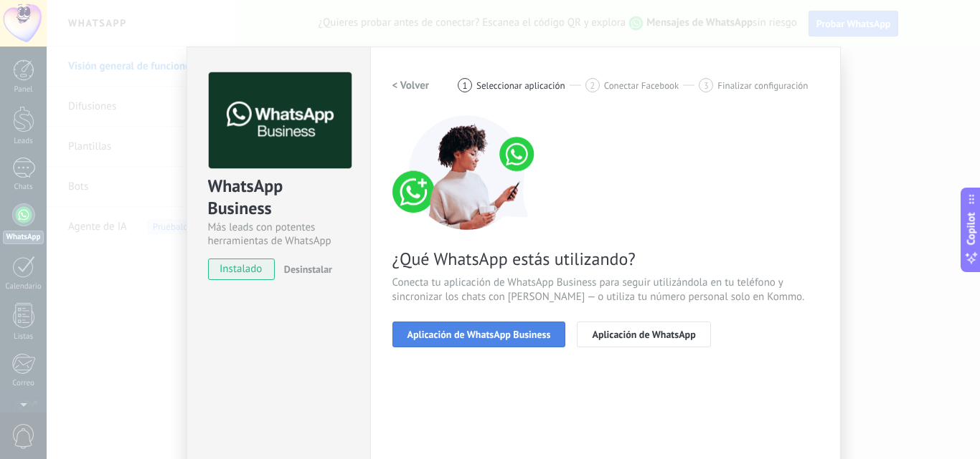 The image size is (980, 459). What do you see at coordinates (279, 120) in the screenshot?
I see `img: logo_main.png` at bounding box center [279, 120].